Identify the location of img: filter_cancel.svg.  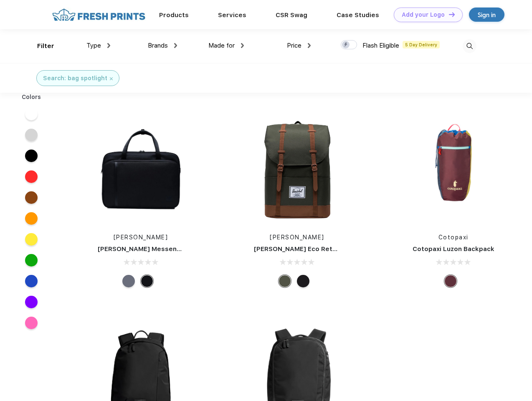
(111, 78).